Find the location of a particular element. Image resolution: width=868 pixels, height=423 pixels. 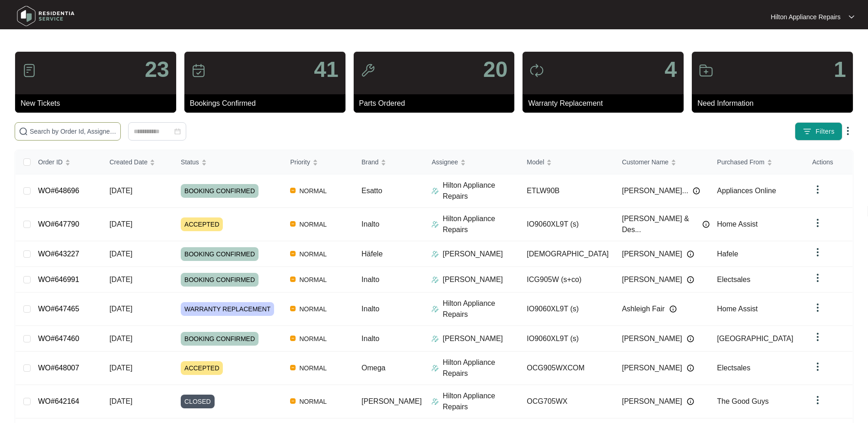

a: WO#646991 is located at coordinates (58, 279).